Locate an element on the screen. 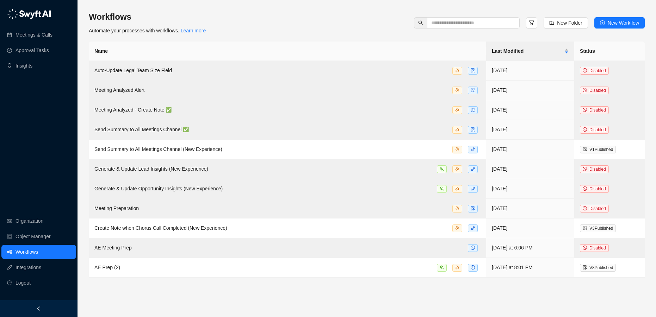 This screenshot has width=656, height=317. span: Generate & Update Lead Insights (New Experience) is located at coordinates (151, 169).